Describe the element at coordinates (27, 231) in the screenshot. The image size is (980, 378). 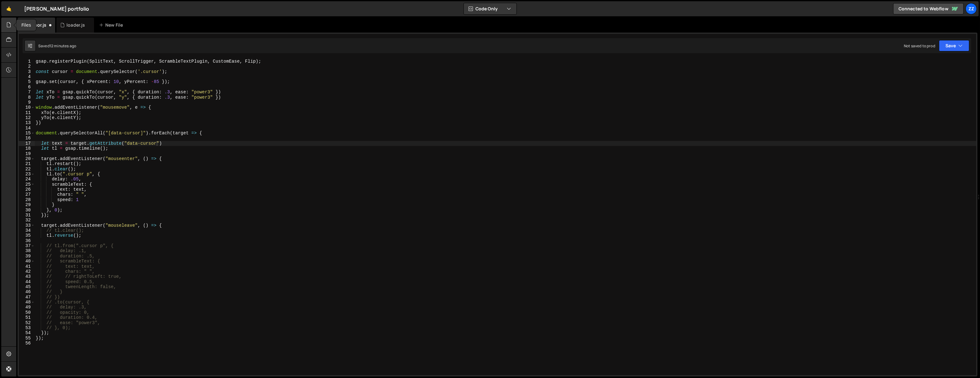
I see `div: 34` at that location.